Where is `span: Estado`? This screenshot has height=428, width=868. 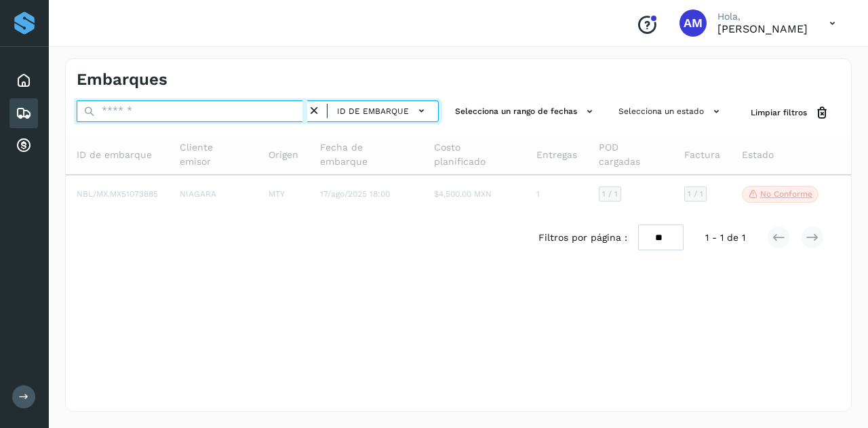 span: Estado is located at coordinates (758, 155).